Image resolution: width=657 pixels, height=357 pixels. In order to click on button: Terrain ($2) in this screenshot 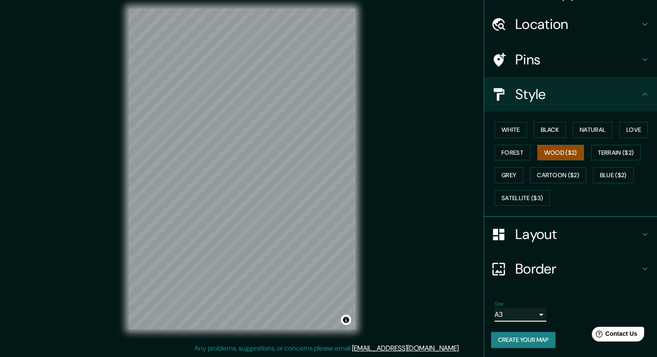, I will do `click(616, 153)`.